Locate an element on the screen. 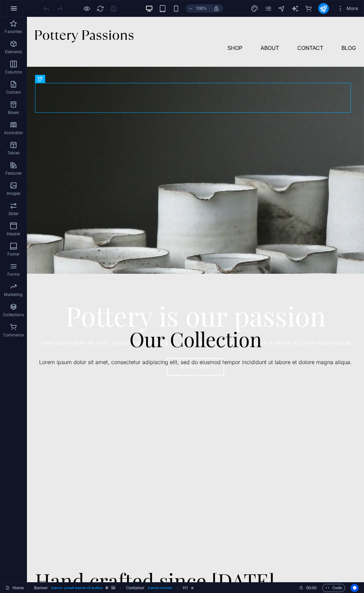 This screenshot has width=364, height=593. button: navigator is located at coordinates (281, 9).